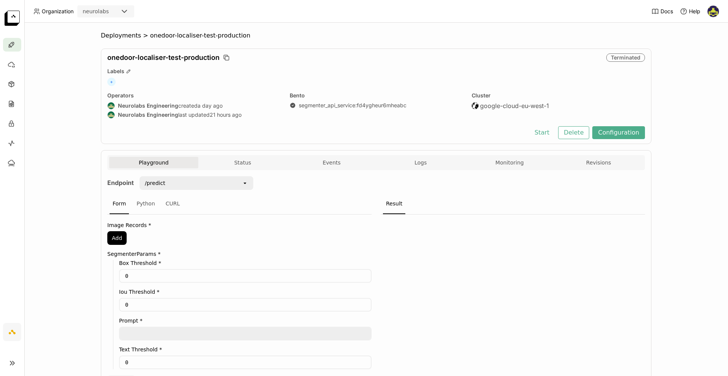  I want to click on label: Box Threshold *, so click(245, 263).